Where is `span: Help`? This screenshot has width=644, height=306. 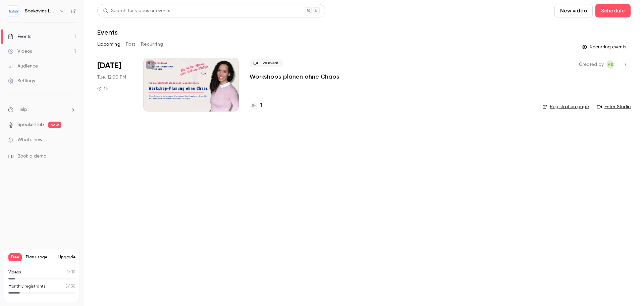 span: Help is located at coordinates (22, 109).